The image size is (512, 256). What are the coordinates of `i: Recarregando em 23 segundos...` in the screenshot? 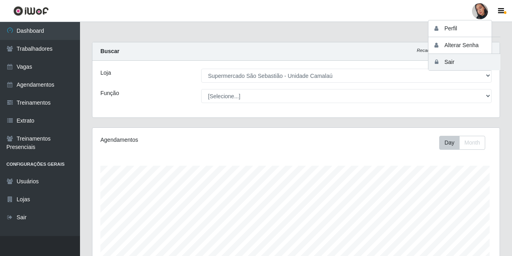 It's located at (449, 50).